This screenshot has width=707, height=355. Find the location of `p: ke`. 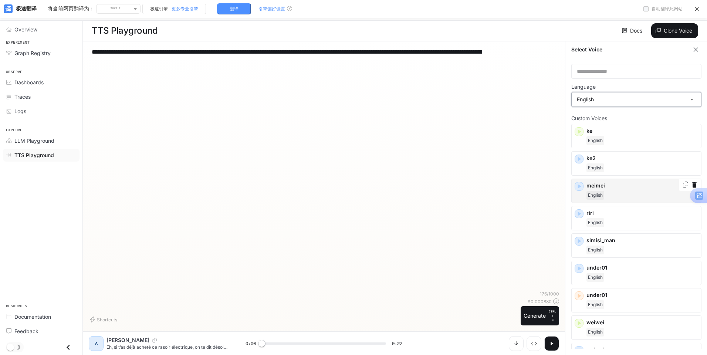

p: ke is located at coordinates (643, 131).